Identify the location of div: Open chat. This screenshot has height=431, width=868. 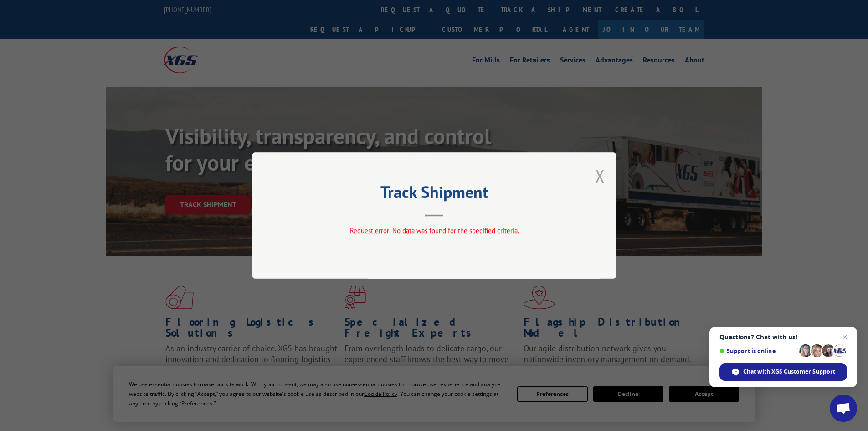
(843, 408).